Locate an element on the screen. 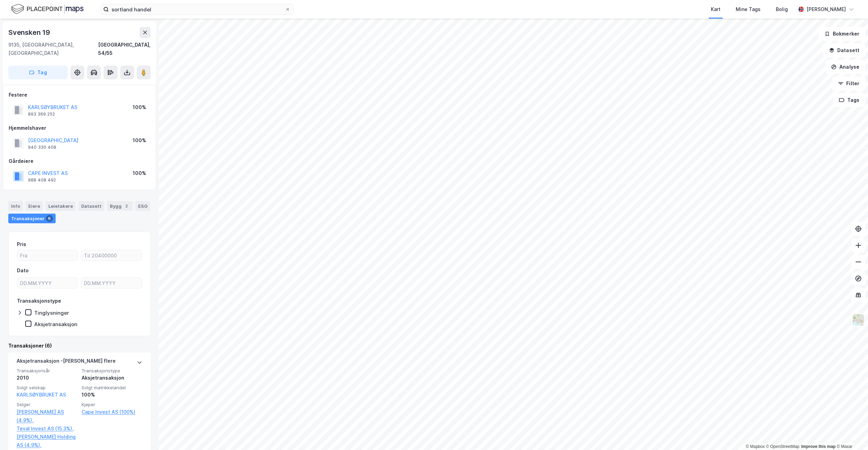  button: Analyse is located at coordinates (845, 67).